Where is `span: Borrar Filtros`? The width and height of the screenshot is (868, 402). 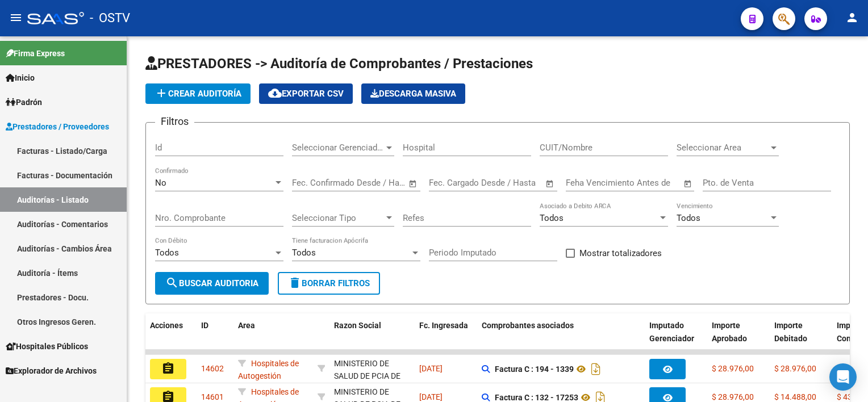 span: Borrar Filtros is located at coordinates (329, 284).